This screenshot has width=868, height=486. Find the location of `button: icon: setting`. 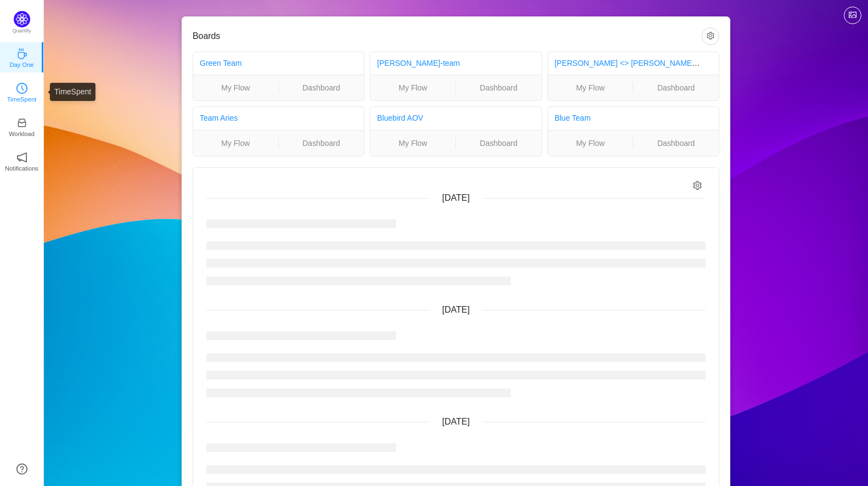

button: icon: setting is located at coordinates (710, 36).